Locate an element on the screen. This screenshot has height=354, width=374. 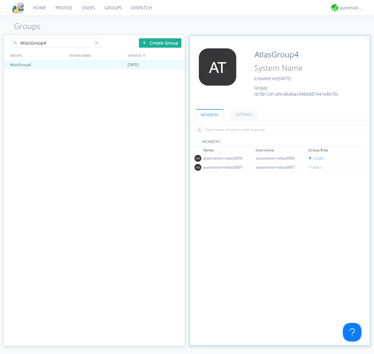
span: Group Id: 9b12d1afec6640ac9484d87441e8670c is located at coordinates (297, 91).